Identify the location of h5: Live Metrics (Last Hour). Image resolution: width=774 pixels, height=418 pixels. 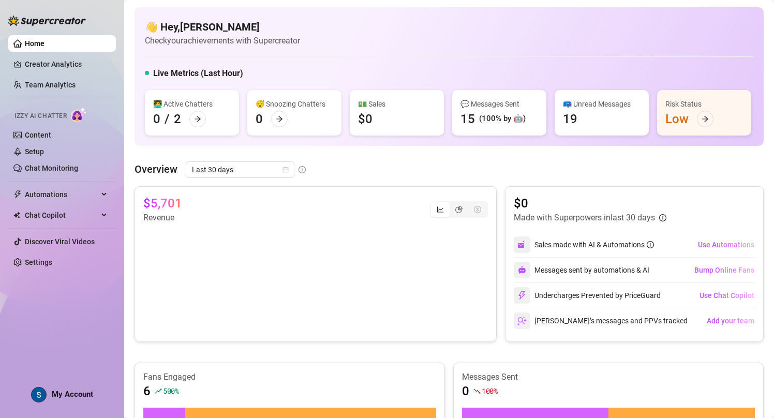
(198, 73).